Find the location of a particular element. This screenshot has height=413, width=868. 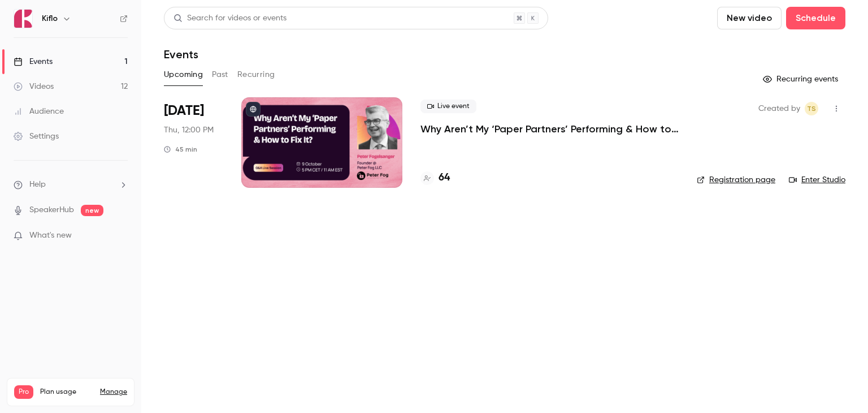

span: Pro is located at coordinates (23, 392).